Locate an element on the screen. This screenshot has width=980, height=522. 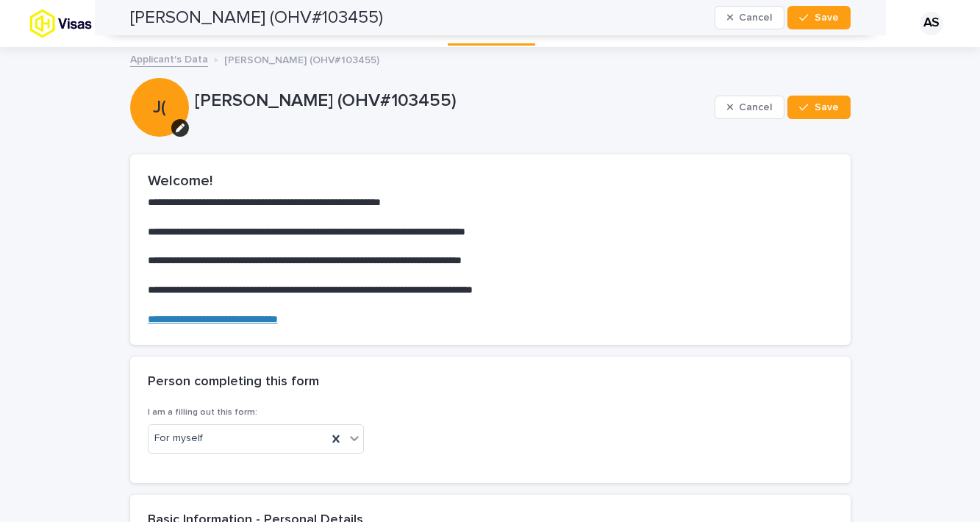
span: For myself is located at coordinates (179, 439).